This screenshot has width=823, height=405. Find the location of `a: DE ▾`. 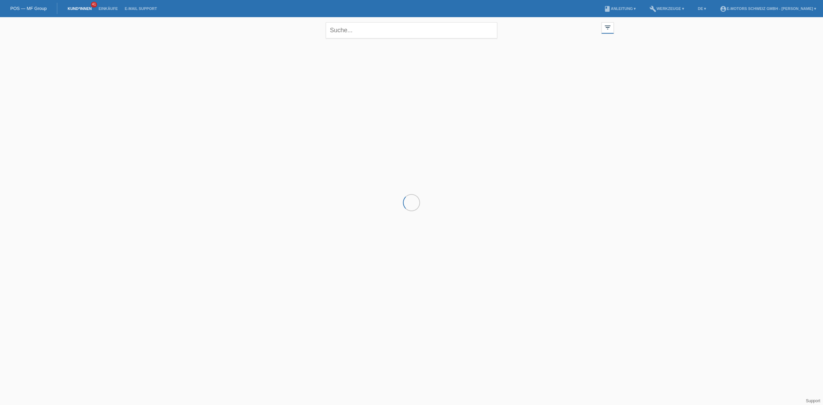

a: DE ▾ is located at coordinates (702, 9).